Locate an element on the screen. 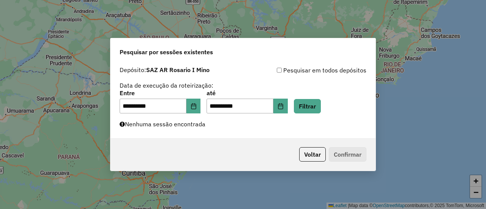 The image size is (486, 209). strong: SAZ AR Rosario I Mino is located at coordinates (178, 70).